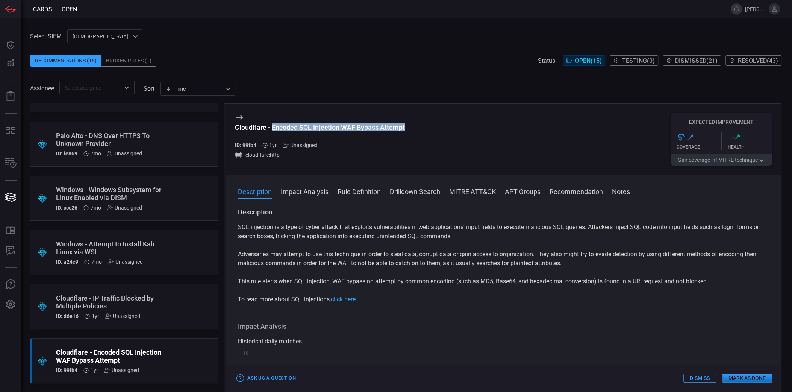  Describe the element at coordinates (697, 61) in the screenshot. I see `span: Dismissed ( 21 )` at that location.